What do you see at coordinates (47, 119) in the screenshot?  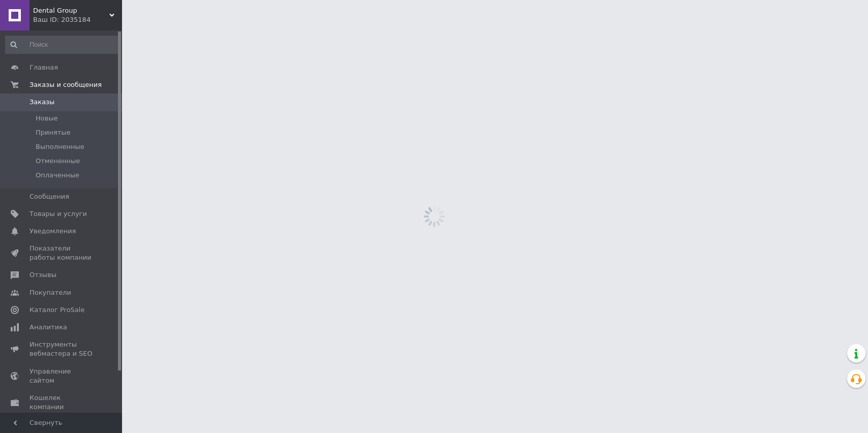 I see `span: Новые` at bounding box center [47, 119].